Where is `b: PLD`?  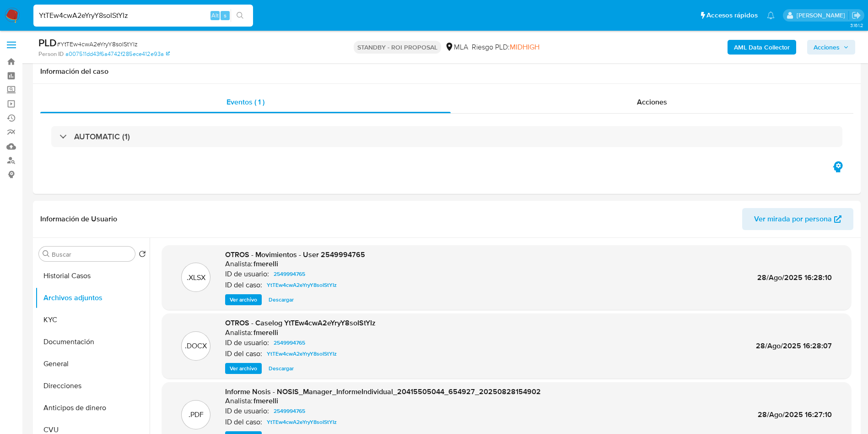 b: PLD is located at coordinates (48, 43).